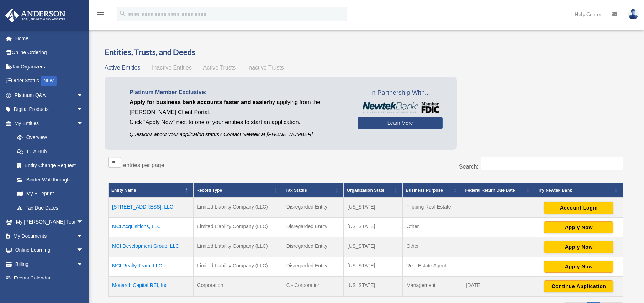 Image resolution: width=644 pixels, height=303 pixels. I want to click on a: Tax Organizers, so click(50, 67).